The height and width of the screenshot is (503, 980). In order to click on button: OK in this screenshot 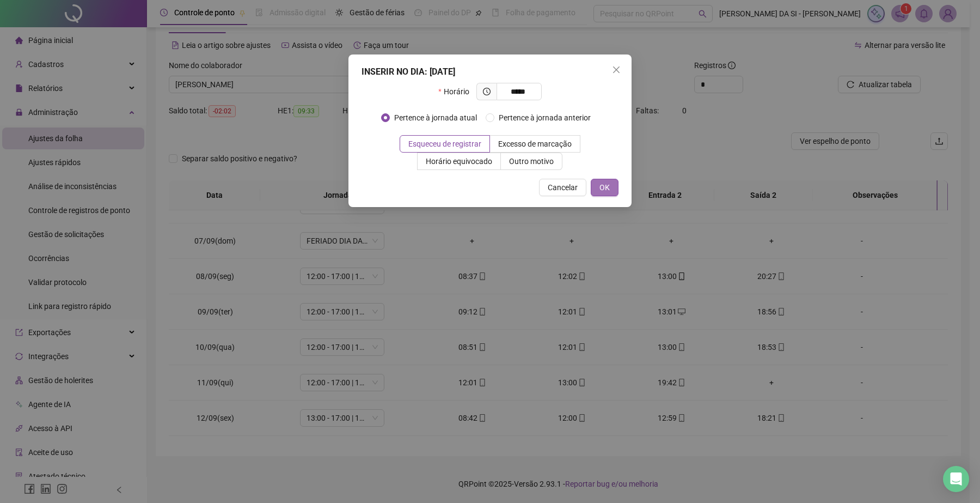, I will do `click(605, 187)`.